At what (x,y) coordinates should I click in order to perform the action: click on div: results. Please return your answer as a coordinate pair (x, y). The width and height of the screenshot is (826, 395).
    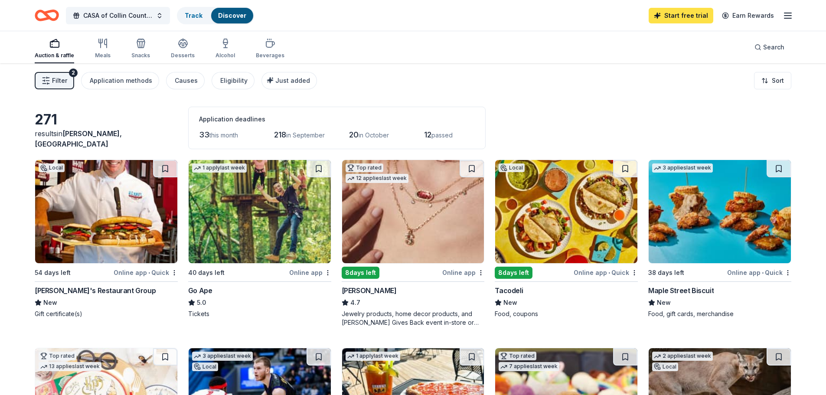
    Looking at the image, I should click on (106, 139).